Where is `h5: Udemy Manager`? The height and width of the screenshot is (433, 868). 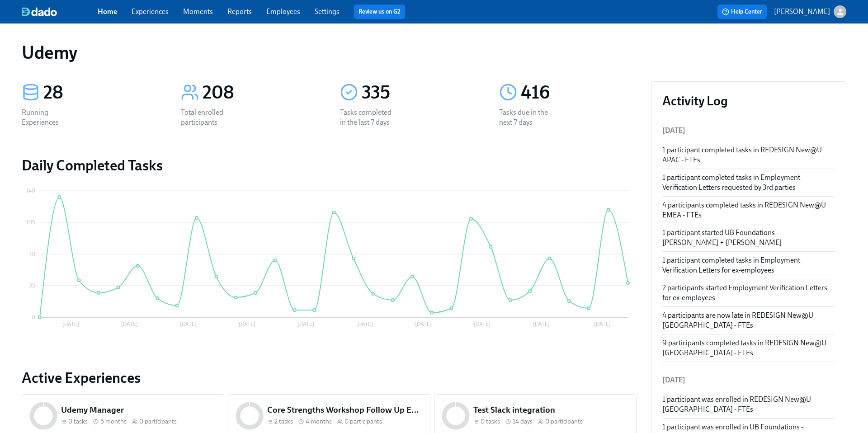
h5: Udemy Manager is located at coordinates (139, 410).